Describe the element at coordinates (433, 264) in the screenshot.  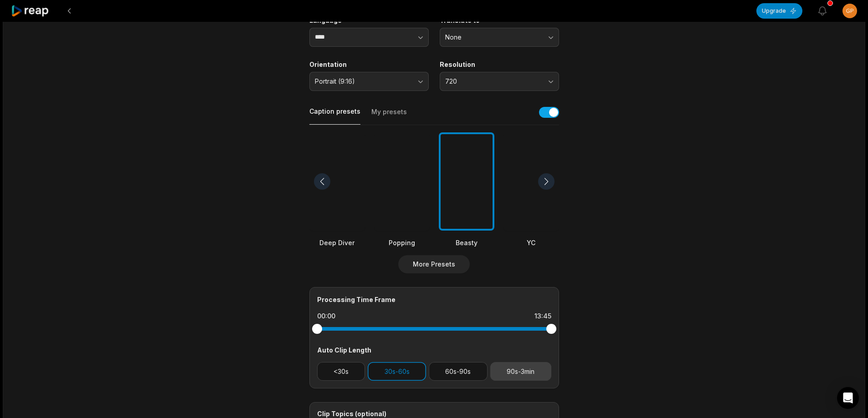
I see `button: More Presets` at that location.